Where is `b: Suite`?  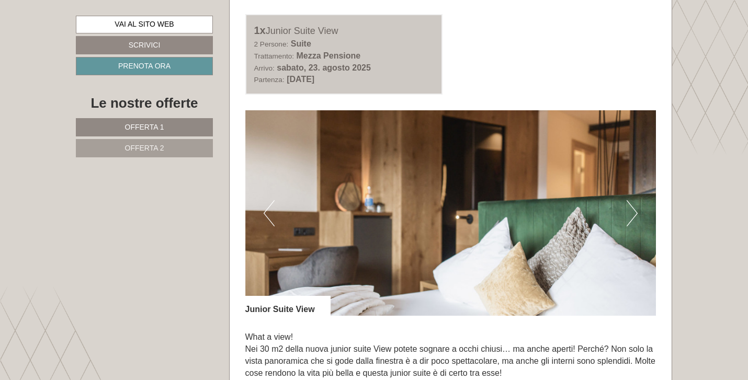 b: Suite is located at coordinates (301, 43).